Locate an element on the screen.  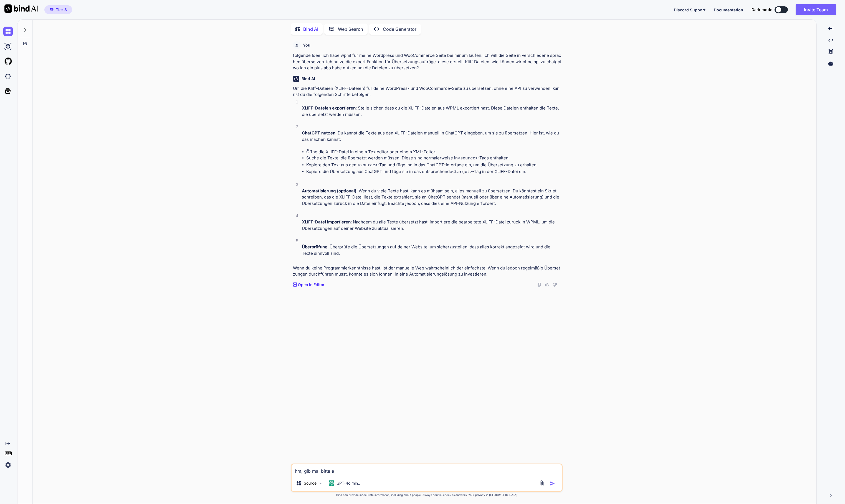
p: Open in Editor is located at coordinates (310, 284).